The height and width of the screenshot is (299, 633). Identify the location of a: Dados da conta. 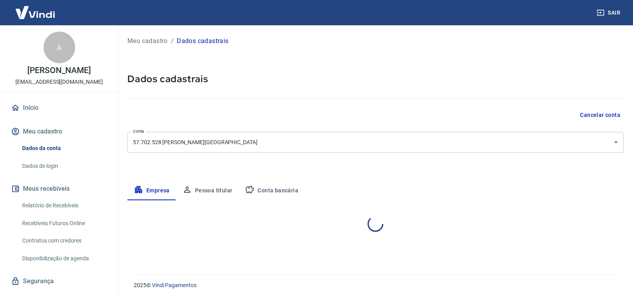
(64, 148).